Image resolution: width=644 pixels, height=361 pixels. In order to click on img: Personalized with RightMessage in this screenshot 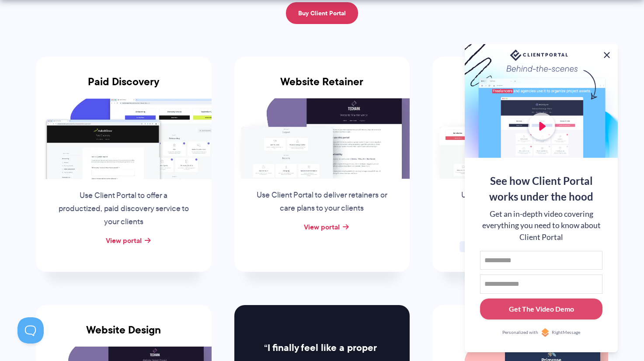, I will do `click(545, 333)`.